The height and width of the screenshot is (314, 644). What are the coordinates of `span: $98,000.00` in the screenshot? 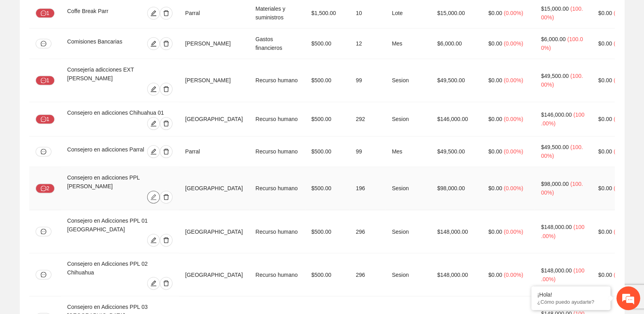 It's located at (555, 183).